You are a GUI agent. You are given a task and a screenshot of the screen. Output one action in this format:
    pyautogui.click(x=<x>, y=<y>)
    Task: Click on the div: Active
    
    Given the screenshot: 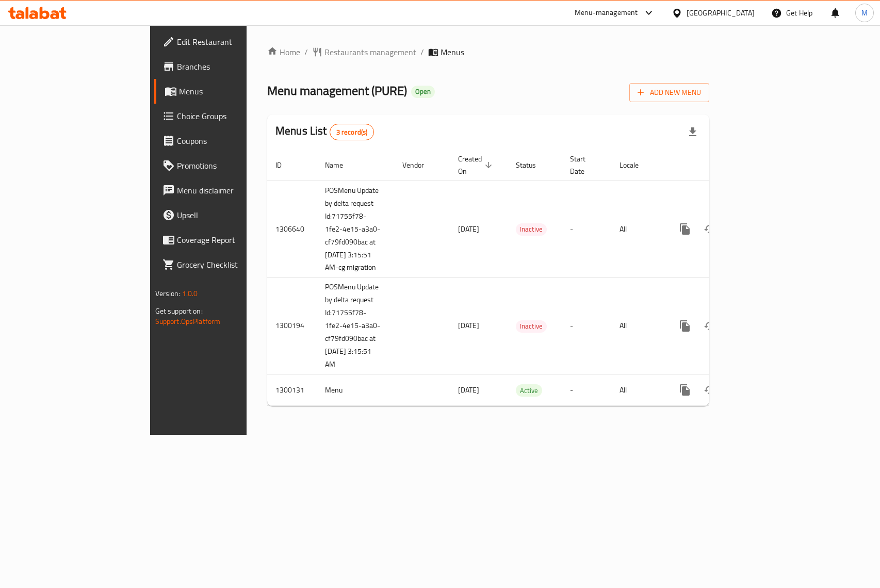 What is the action you would take?
    pyautogui.click(x=529, y=390)
    